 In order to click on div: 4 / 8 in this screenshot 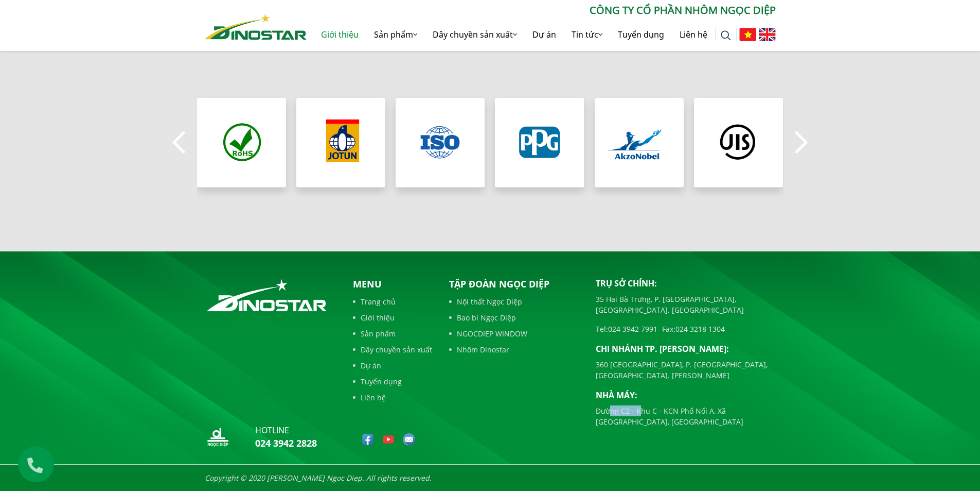, I will do `click(539, 142)`.